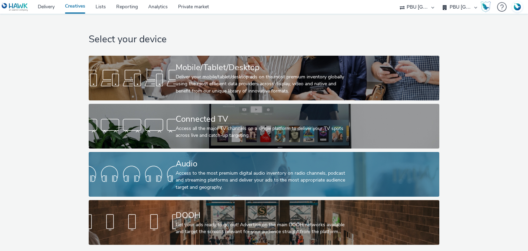 The image size is (528, 251). What do you see at coordinates (487, 7) in the screenshot?
I see `a: Hawk Academy` at bounding box center [487, 7].